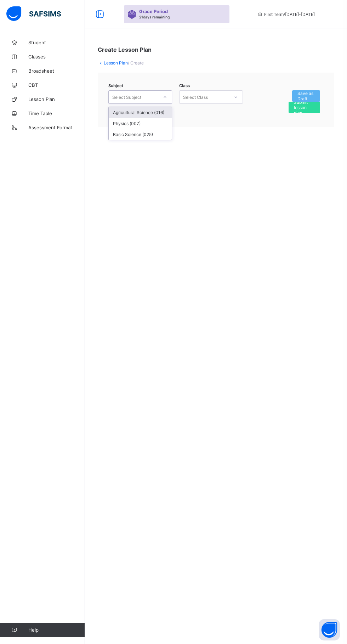 The height and width of the screenshot is (644, 347). Describe the element at coordinates (140, 134) in the screenshot. I see `div: Basic Science (025)` at that location.